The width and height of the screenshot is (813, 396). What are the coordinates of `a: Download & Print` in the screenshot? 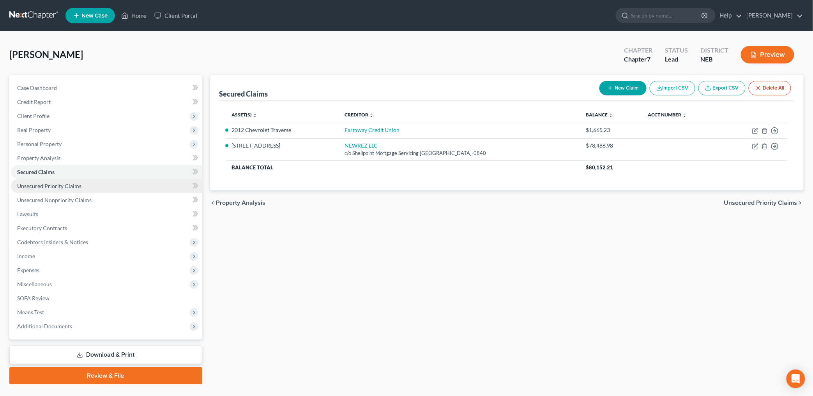 It's located at (106, 355).